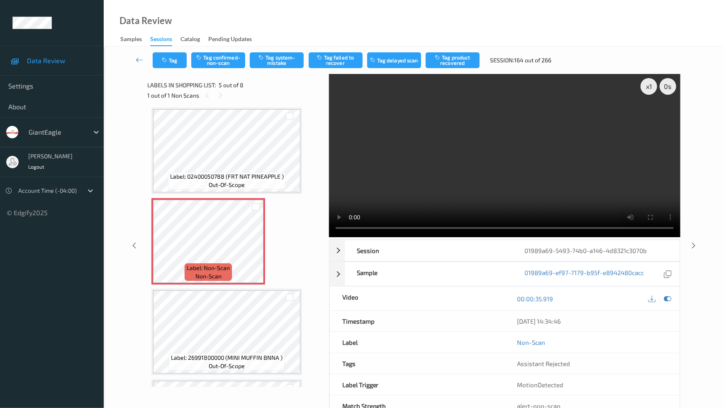 The width and height of the screenshot is (724, 408). Describe the element at coordinates (277, 60) in the screenshot. I see `button: Tag system-mistake` at that location.